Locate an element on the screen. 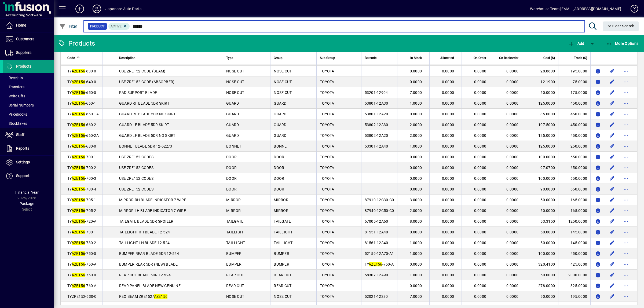  span: USE ZRE152 CODE (BEAM) is located at coordinates (142, 71).